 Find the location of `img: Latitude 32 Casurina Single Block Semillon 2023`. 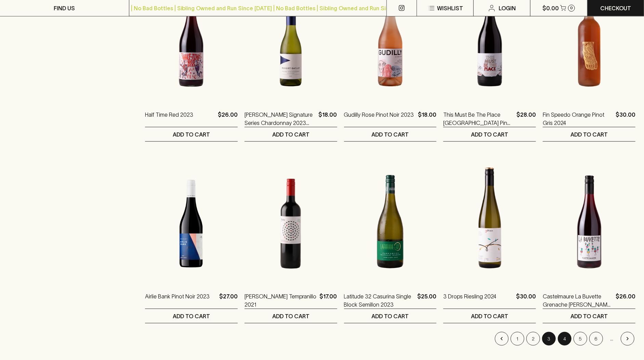

img: Latitude 32 Casurina Single Block Semillon 2023 is located at coordinates (390, 222).